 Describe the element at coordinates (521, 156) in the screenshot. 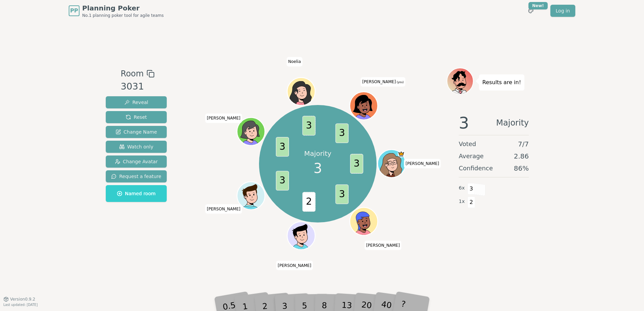

I see `span: 2.86` at that location.